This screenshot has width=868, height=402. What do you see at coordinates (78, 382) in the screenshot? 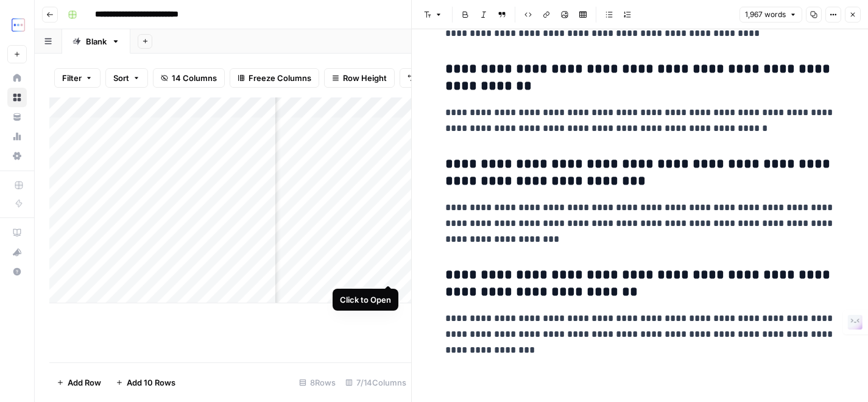
I see `button: Add Row` at bounding box center [78, 382].